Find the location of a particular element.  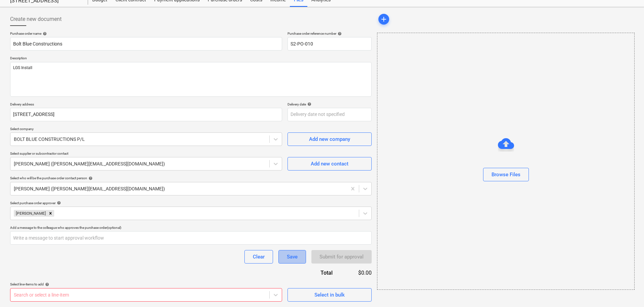

div: Add new company is located at coordinates (329, 139).